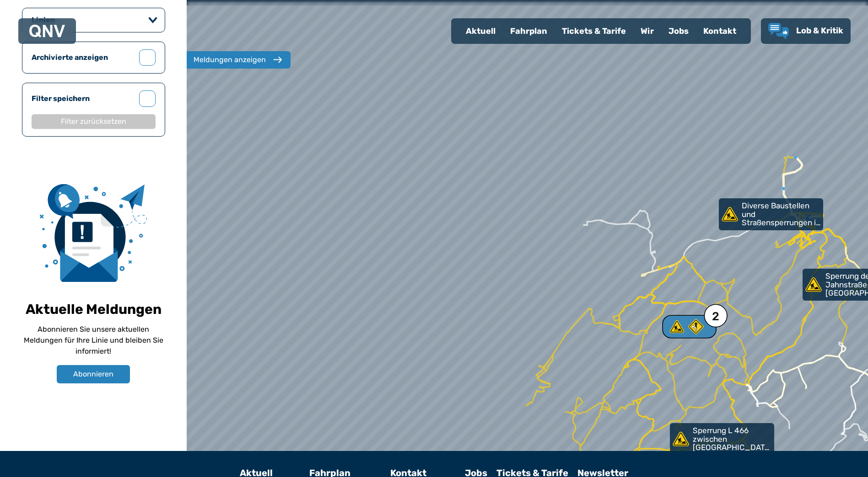  I want to click on span: Abonnieren, so click(94, 374).